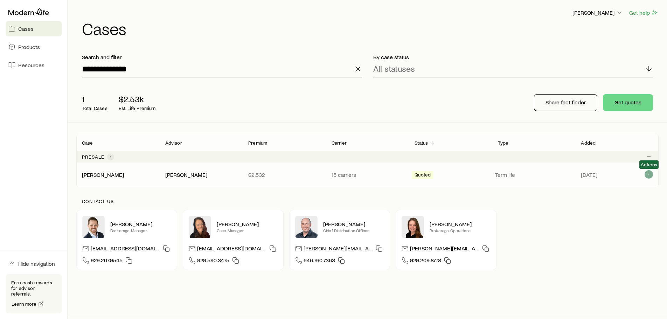 The width and height of the screenshot is (667, 319). What do you see at coordinates (34, 29) in the screenshot?
I see `a: Cases` at bounding box center [34, 29].